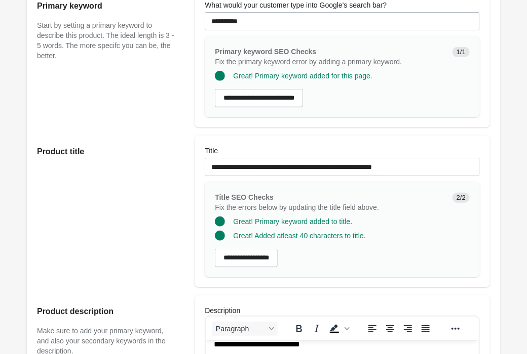  What do you see at coordinates (461, 52) in the screenshot?
I see `span: 1/1` at bounding box center [461, 52].